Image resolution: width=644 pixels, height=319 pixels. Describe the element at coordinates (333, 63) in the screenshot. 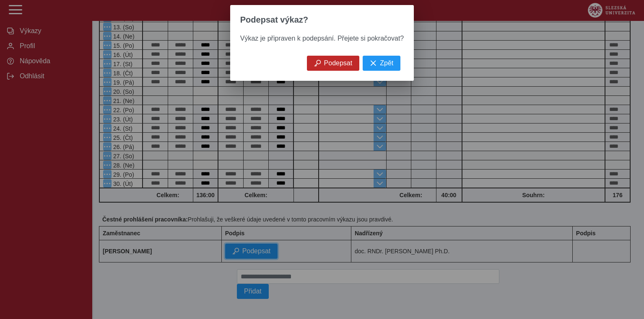

I see `button: Podepsat` at that location.